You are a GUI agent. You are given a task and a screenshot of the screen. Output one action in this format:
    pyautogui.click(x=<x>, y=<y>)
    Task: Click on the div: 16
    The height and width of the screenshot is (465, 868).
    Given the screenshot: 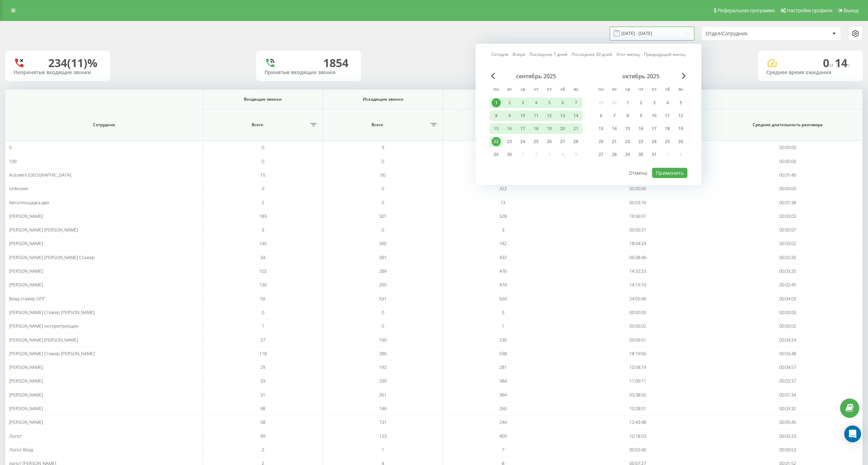 What is the action you would take?
    pyautogui.click(x=510, y=129)
    